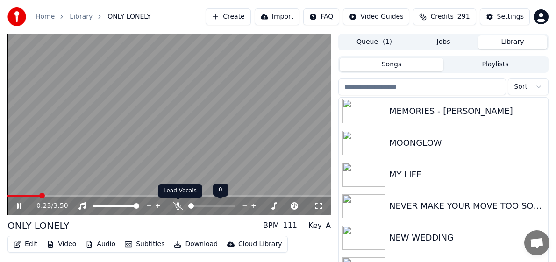 The image size is (556, 262). I want to click on button: Subtitles, so click(144, 244).